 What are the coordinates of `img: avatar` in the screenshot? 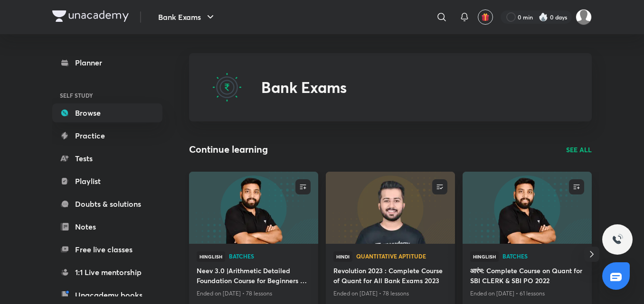 It's located at (485, 17).